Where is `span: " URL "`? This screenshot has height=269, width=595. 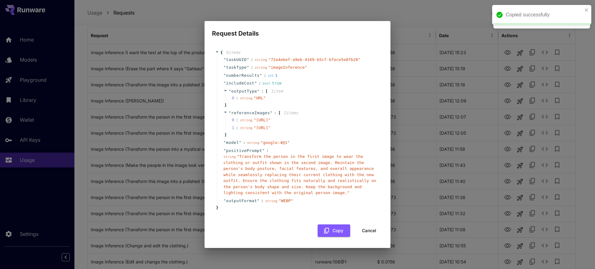 span: " URL " is located at coordinates (259, 98).